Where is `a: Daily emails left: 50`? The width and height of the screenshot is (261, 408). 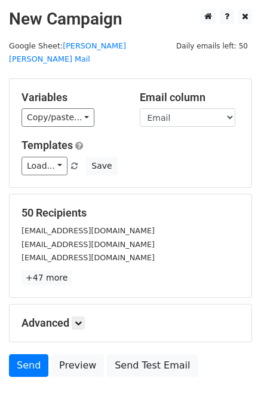 a: Daily emails left: 50 is located at coordinates (212, 45).